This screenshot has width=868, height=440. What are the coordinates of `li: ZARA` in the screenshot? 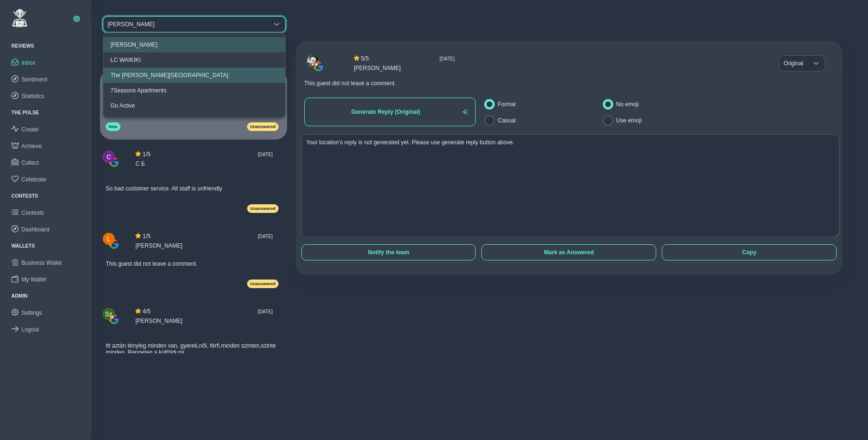 It's located at (194, 45).